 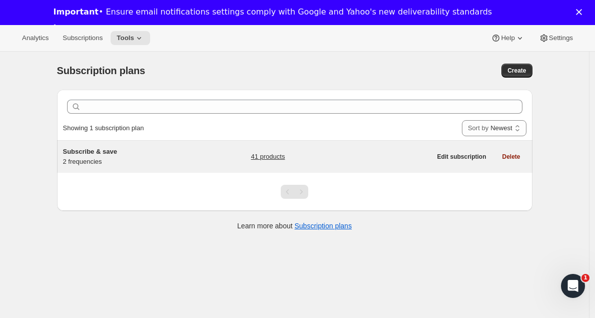 What do you see at coordinates (83, 38) in the screenshot?
I see `button: Subscriptions` at bounding box center [83, 38].